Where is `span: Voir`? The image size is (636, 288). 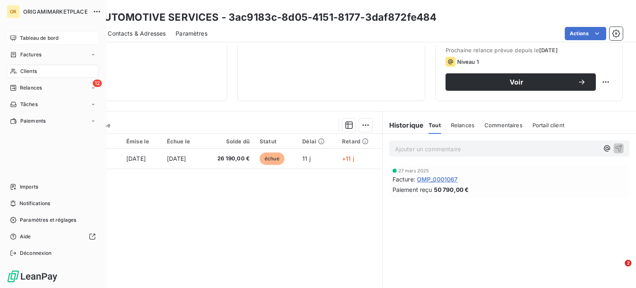 span: Voir is located at coordinates (516, 82).